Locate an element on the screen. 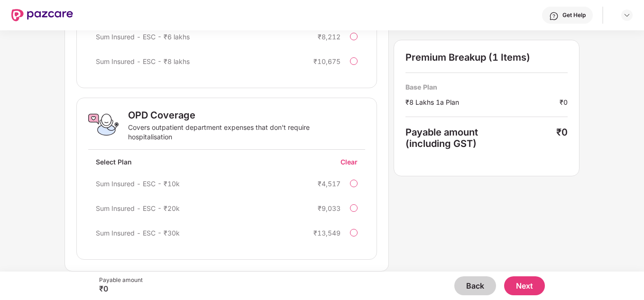 This screenshot has height=300, width=644. div: Select Plan is located at coordinates (114, 165).